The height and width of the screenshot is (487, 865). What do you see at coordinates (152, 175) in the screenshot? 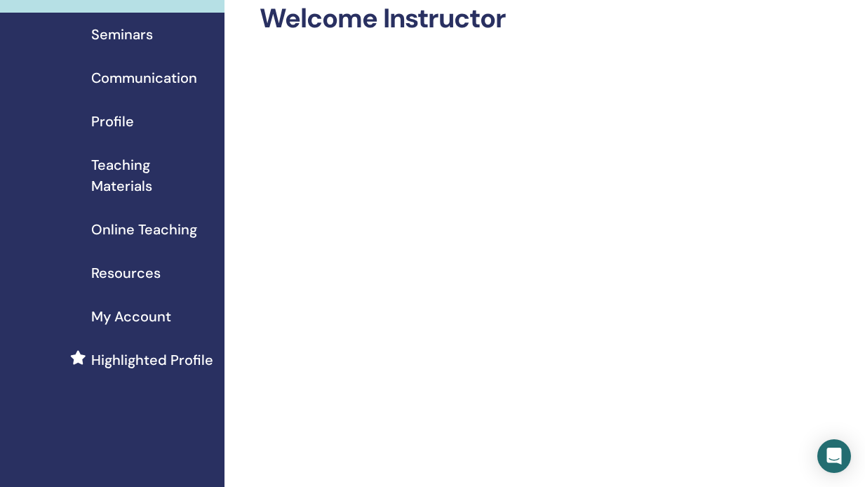
I see `span: Teaching Materials` at bounding box center [152, 175].